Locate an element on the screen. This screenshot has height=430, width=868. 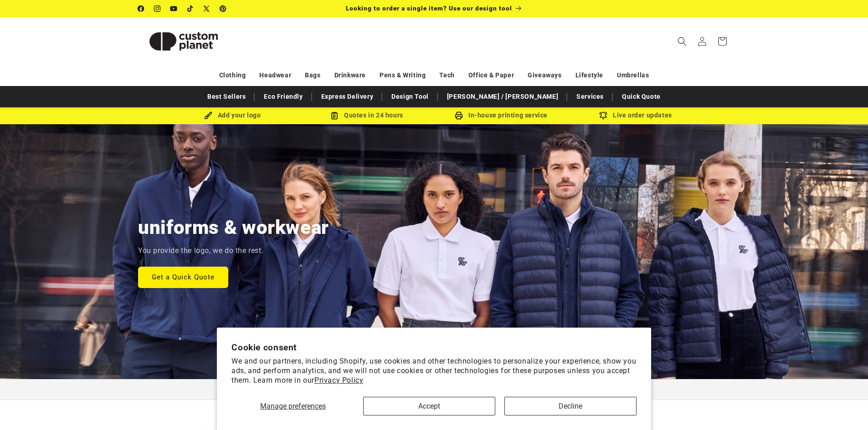
button: Accept is located at coordinates (429, 406).